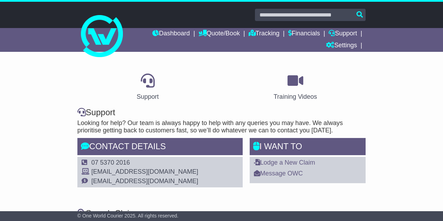 This screenshot has width=443, height=221. Describe the element at coordinates (295, 97) in the screenshot. I see `div: Training Videos` at that location.